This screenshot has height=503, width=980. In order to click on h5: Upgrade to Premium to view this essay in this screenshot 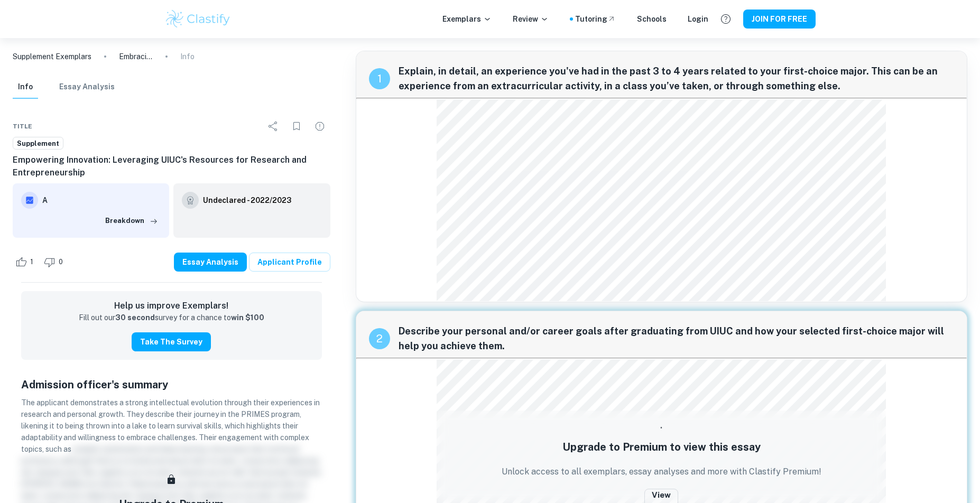, I will do `click(661, 447)`.